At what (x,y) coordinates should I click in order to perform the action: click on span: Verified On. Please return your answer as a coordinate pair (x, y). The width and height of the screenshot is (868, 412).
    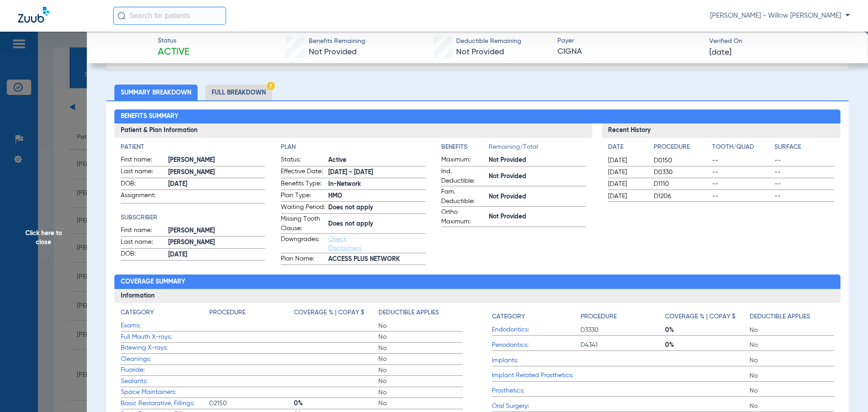
    Looking at the image, I should click on (781, 41).